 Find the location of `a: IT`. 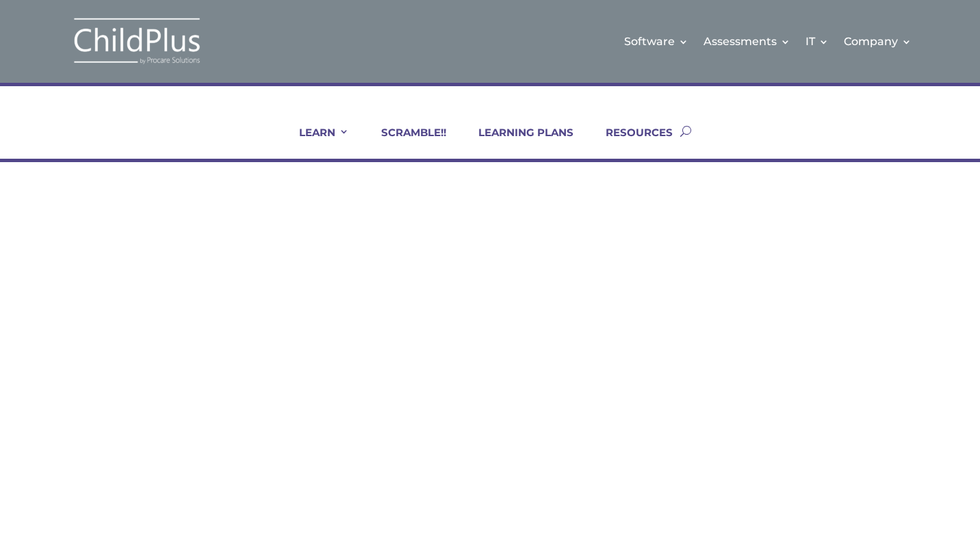

a: IT is located at coordinates (818, 41).